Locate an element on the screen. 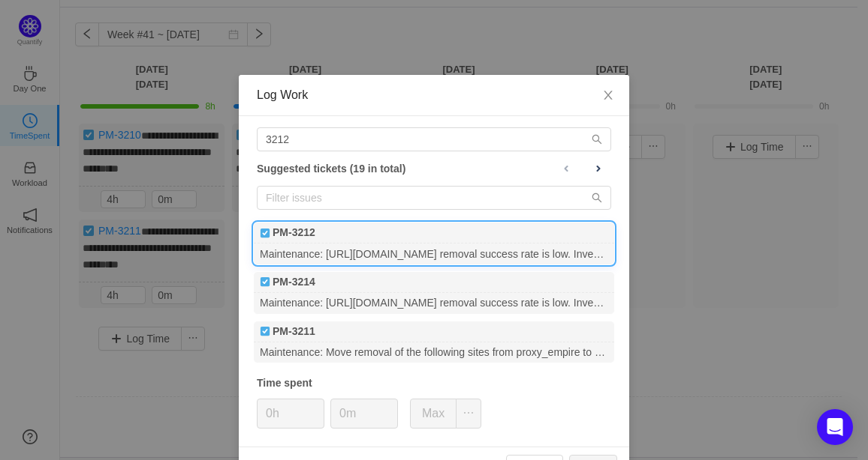 The height and width of the screenshot is (460, 868). b: PM-3212 is located at coordinates (293, 232).